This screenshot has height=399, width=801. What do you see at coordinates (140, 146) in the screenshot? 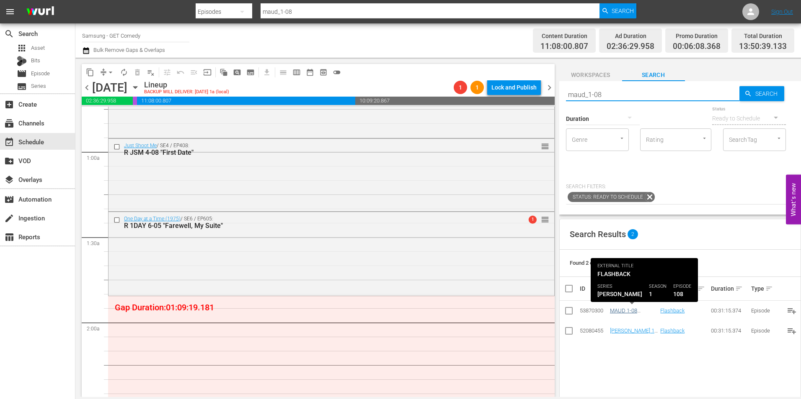
I see `a: Just Shoot Me` at bounding box center [140, 146].